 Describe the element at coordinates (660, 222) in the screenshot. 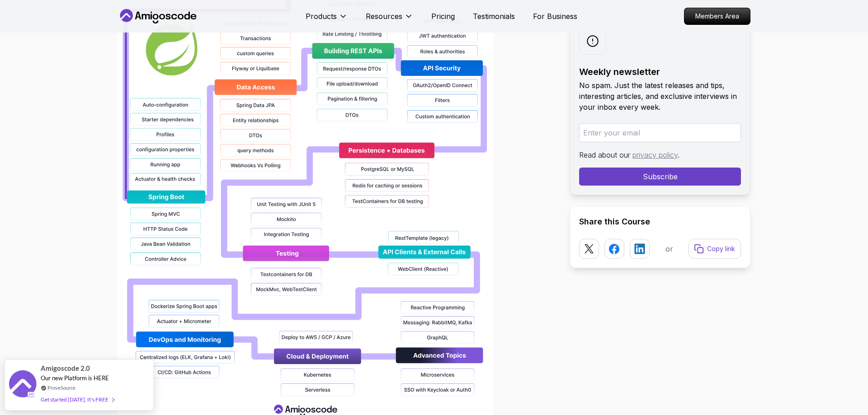

I see `h2: Share this Course` at that location.